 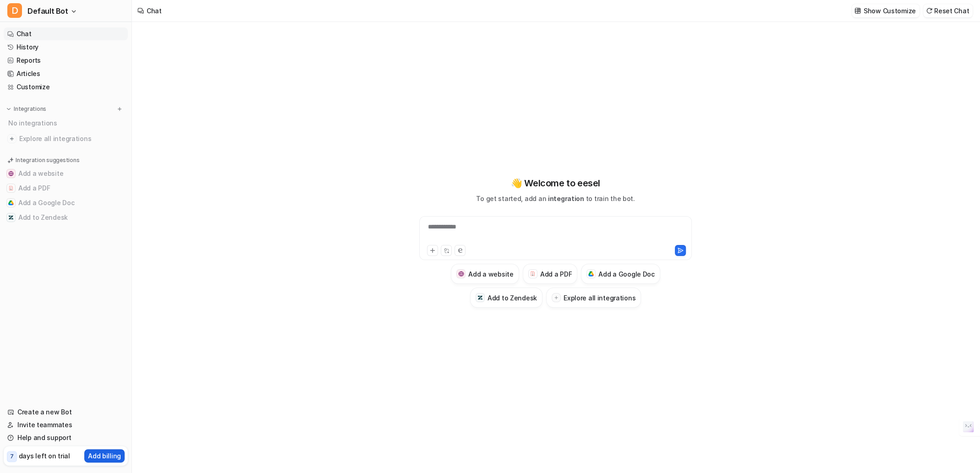 I want to click on button: Explore all integrations, so click(x=593, y=298).